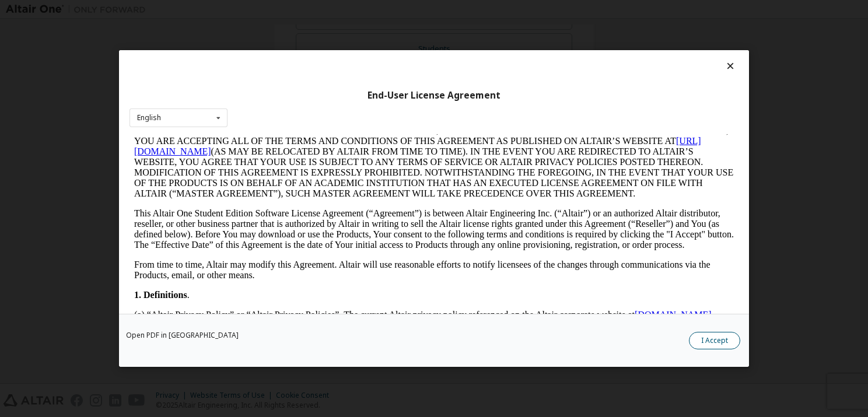  I want to click on button: I Accept, so click(715, 341).